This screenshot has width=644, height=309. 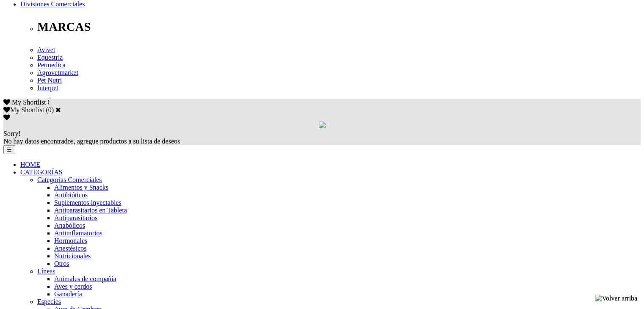 What do you see at coordinates (70, 240) in the screenshot?
I see `span: Hormonales` at bounding box center [70, 240].